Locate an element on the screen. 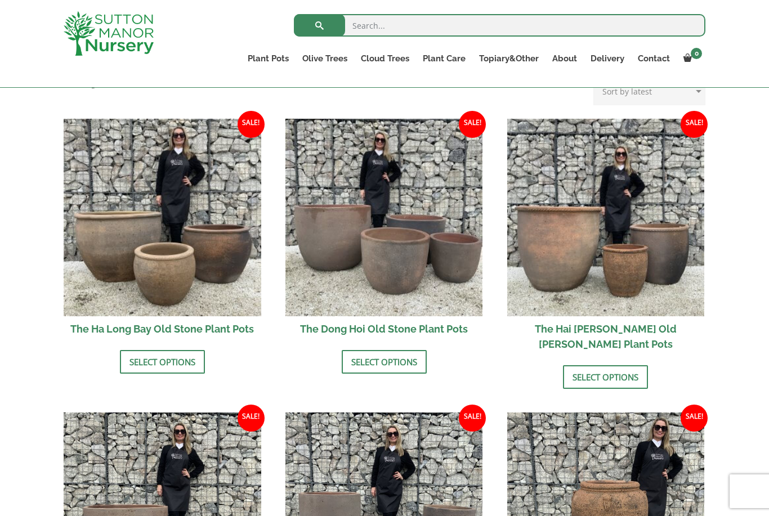 The width and height of the screenshot is (769, 516). a: Olive Trees is located at coordinates (325, 59).